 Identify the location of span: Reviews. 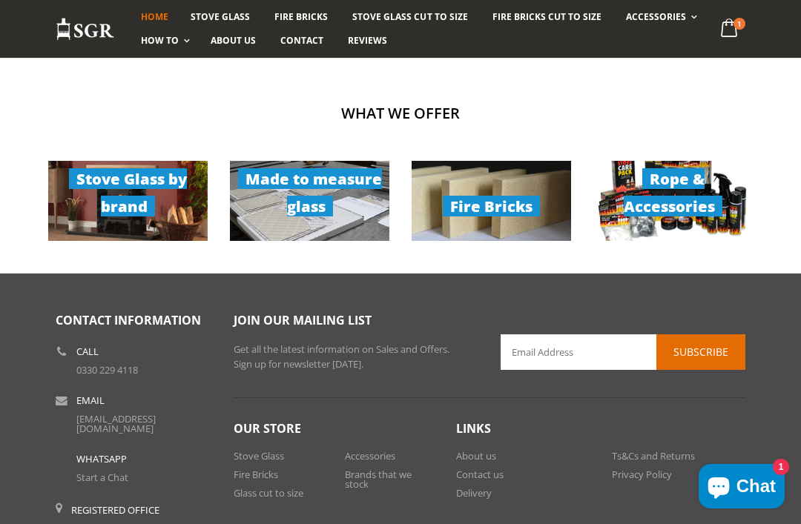
(367, 40).